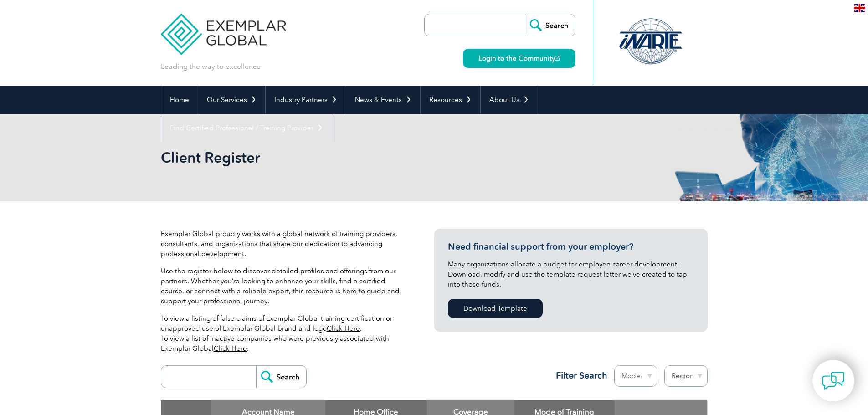 The width and height of the screenshot is (868, 415). I want to click on p: To view a listing of false claims of Exemplar Global training certification or unapproved use of ..., so click(284, 334).